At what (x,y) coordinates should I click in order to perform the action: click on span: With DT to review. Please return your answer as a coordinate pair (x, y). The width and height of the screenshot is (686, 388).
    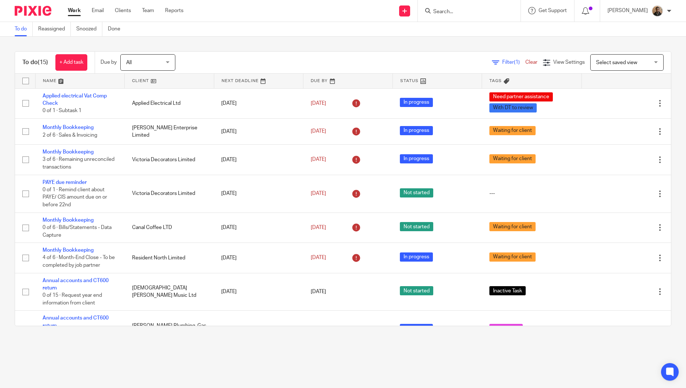
    Looking at the image, I should click on (513, 108).